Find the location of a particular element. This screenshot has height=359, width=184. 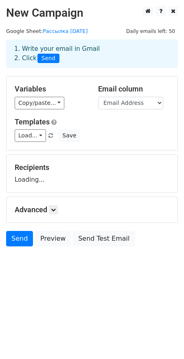

a: Load... is located at coordinates (30, 135).